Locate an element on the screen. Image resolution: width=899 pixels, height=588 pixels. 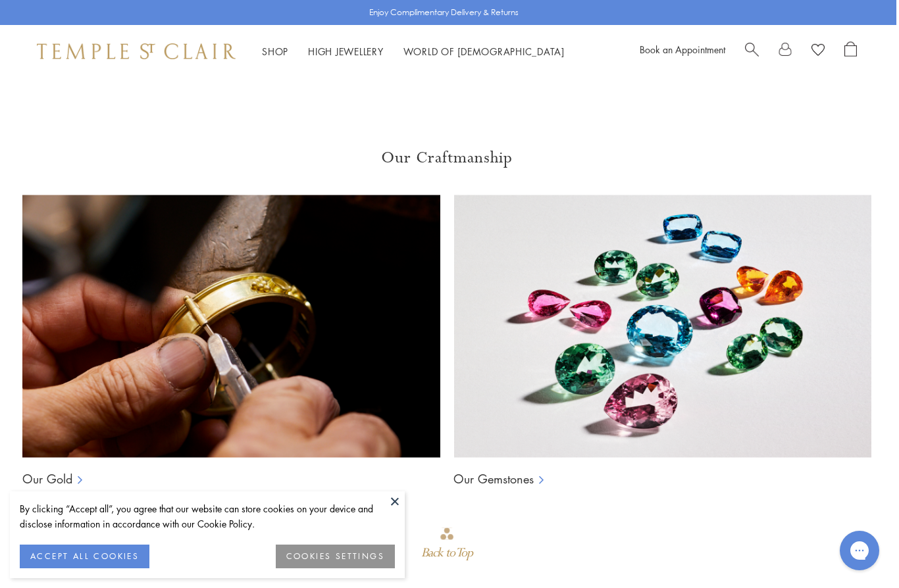
a: Open Shopping Bag is located at coordinates (850, 52).